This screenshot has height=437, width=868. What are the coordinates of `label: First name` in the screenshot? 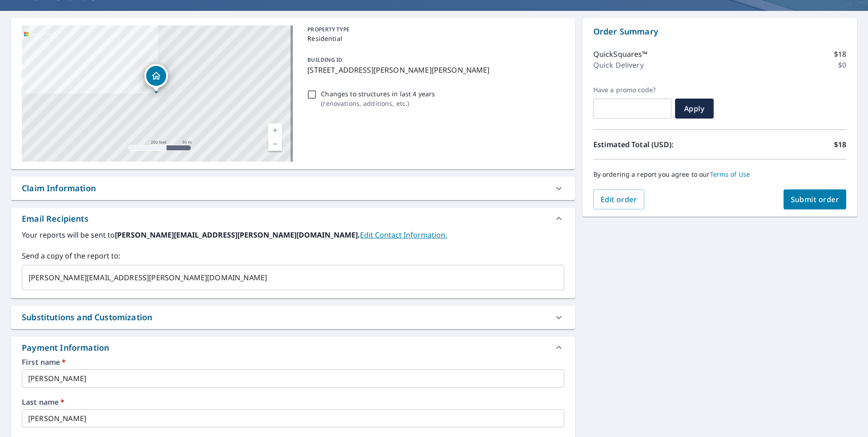 It's located at (293, 362).